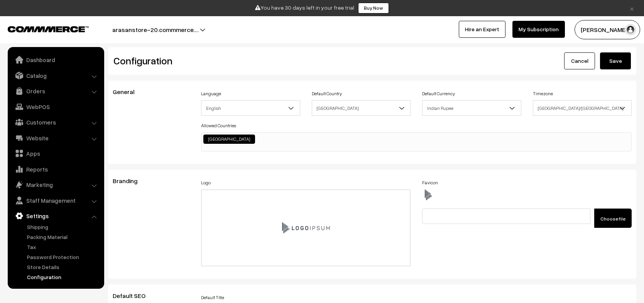 This screenshot has width=644, height=303. Describe the element at coordinates (56, 216) in the screenshot. I see `a: Settings` at that location.